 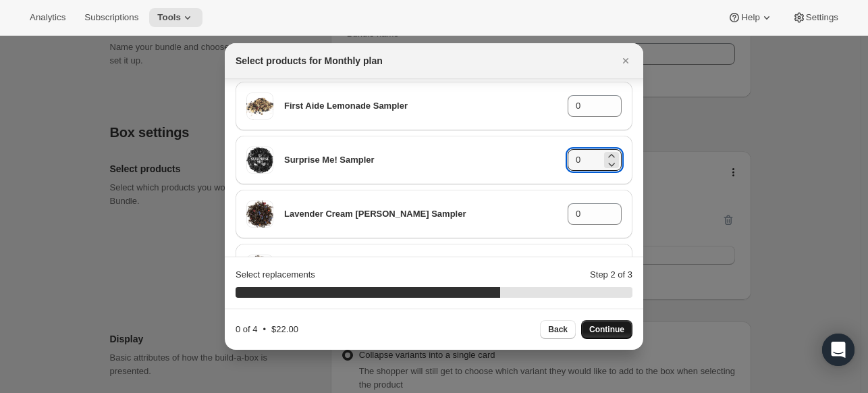 I want to click on span: Help, so click(x=750, y=17).